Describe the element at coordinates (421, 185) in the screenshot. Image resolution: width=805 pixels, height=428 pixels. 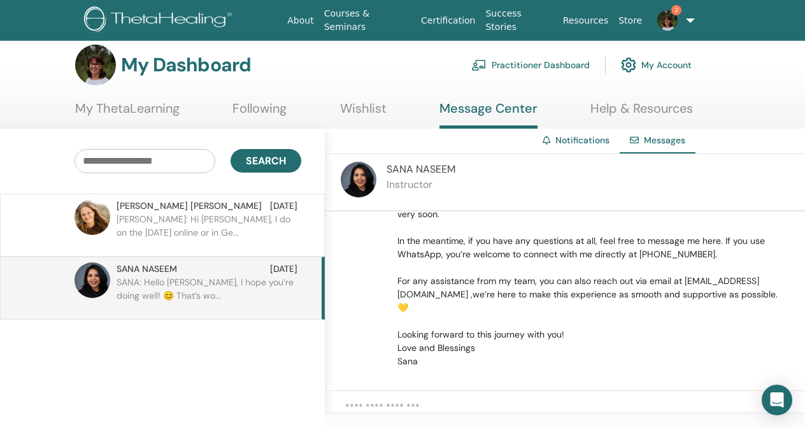
I see `p: Instructor` at that location.